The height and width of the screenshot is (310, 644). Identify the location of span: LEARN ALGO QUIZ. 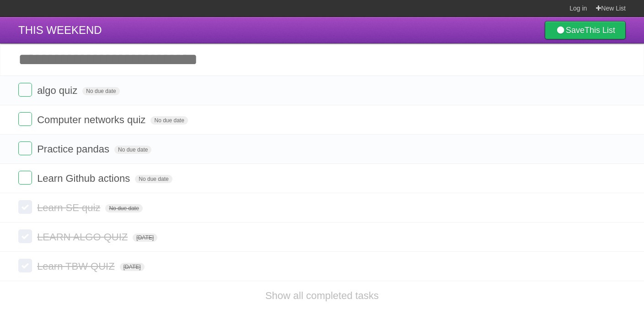
(83, 237).